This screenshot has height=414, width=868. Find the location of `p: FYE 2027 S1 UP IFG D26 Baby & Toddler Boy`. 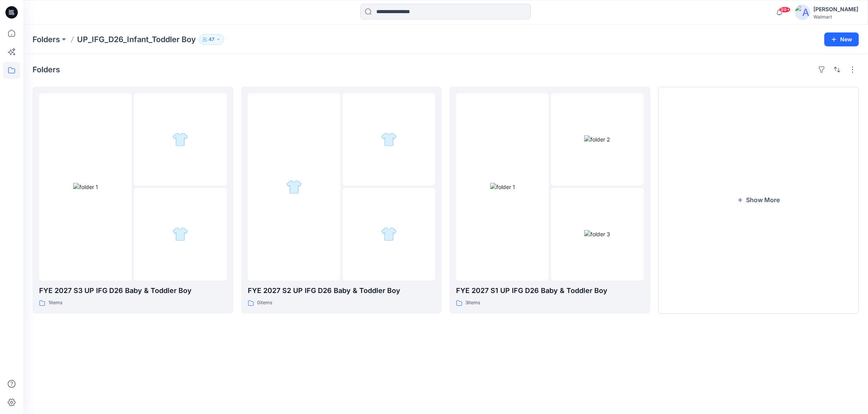

p: FYE 2027 S1 UP IFG D26 Baby & Toddler Boy is located at coordinates (550, 291).